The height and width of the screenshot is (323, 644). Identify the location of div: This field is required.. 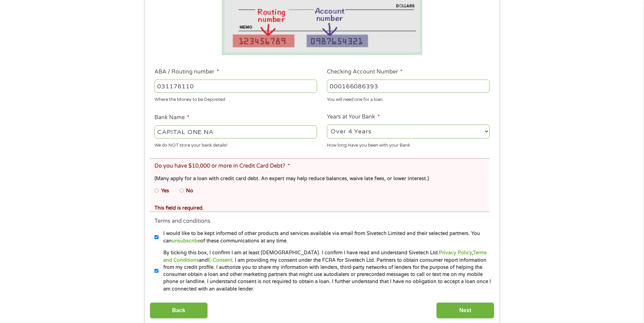
(320, 209).